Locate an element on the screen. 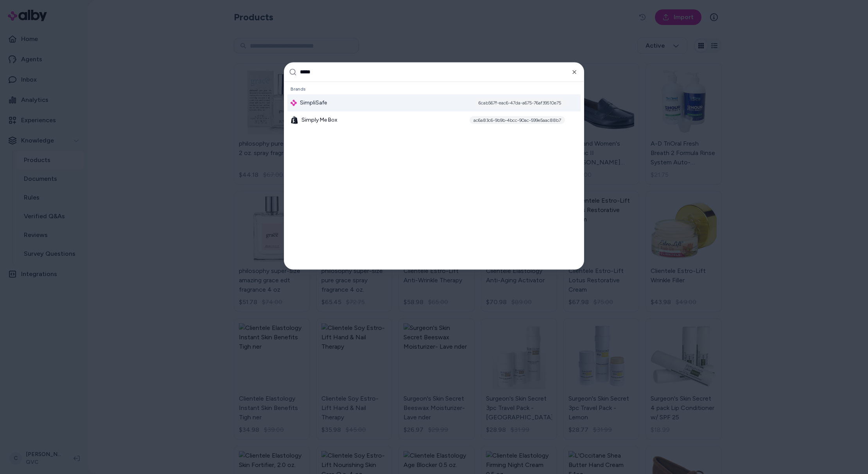  span: SimpliSafe is located at coordinates (313, 103).